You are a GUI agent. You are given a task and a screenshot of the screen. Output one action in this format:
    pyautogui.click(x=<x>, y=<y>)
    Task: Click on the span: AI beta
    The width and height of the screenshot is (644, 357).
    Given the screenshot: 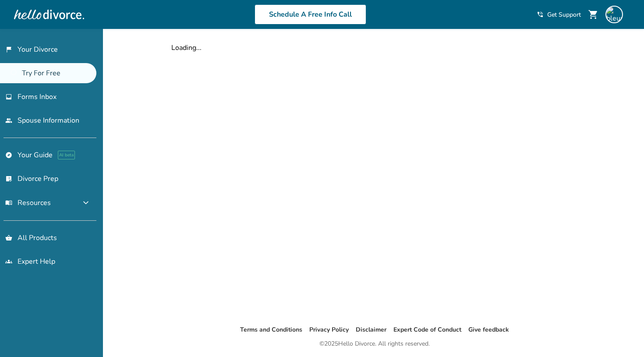 What is the action you would take?
    pyautogui.click(x=66, y=155)
    